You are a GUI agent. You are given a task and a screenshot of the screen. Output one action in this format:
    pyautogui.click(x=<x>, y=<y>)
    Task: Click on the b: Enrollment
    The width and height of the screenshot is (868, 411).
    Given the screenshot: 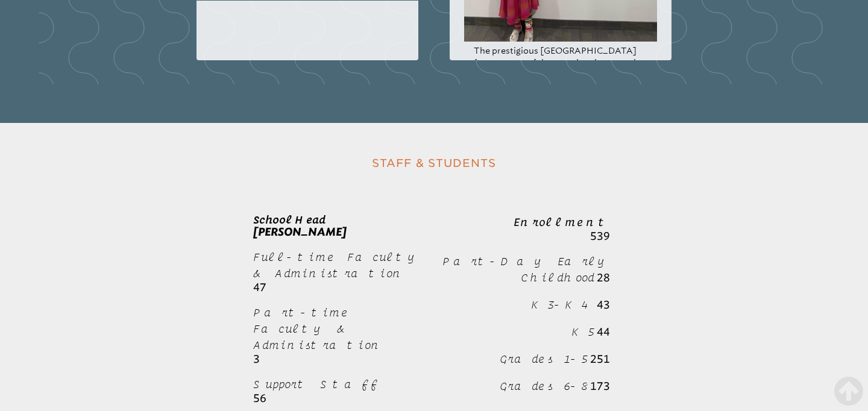 What is the action you would take?
    pyautogui.click(x=562, y=222)
    